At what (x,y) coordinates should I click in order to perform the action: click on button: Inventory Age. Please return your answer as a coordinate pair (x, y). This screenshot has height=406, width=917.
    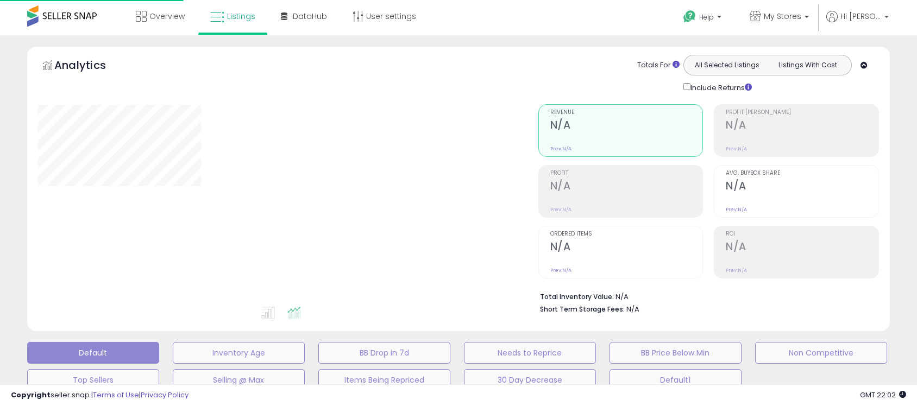
    Looking at the image, I should click on (238, 353).